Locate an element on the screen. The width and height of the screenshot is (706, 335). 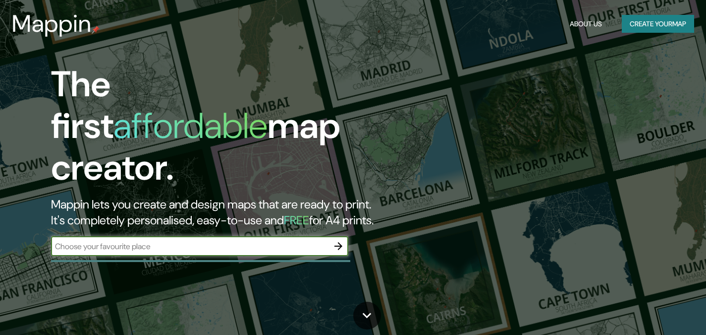
img: mappin-pin is located at coordinates (96, 30).